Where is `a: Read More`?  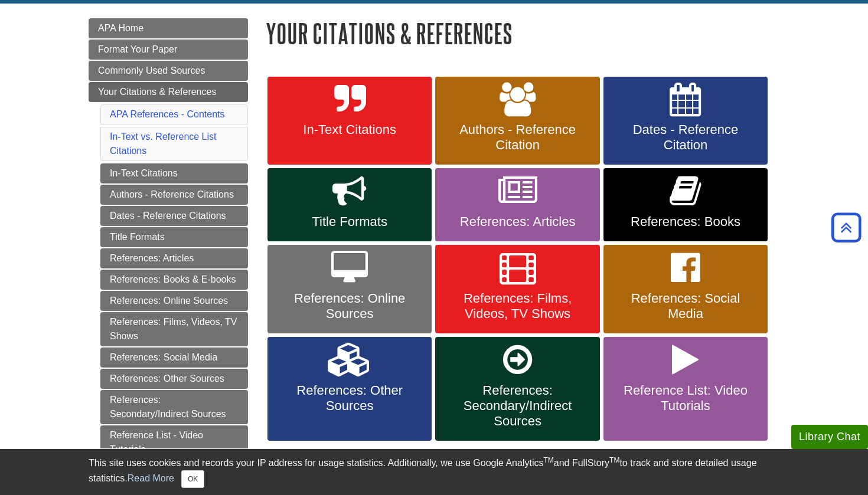
a: Read More is located at coordinates (151, 478).